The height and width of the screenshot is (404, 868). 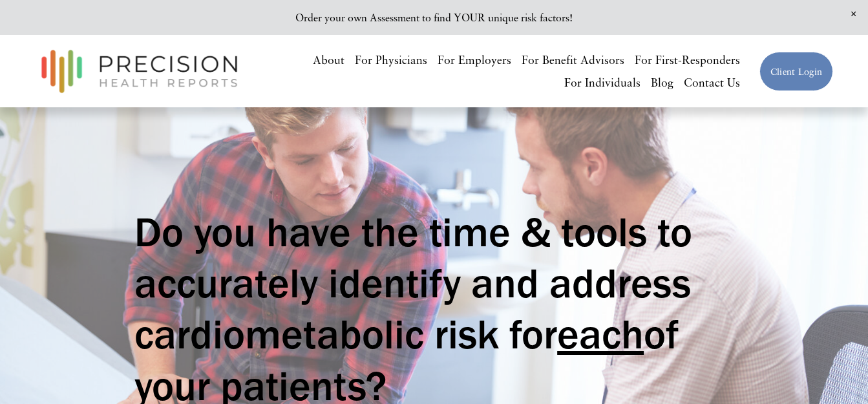 What do you see at coordinates (662, 82) in the screenshot?
I see `a: Blog` at bounding box center [662, 82].